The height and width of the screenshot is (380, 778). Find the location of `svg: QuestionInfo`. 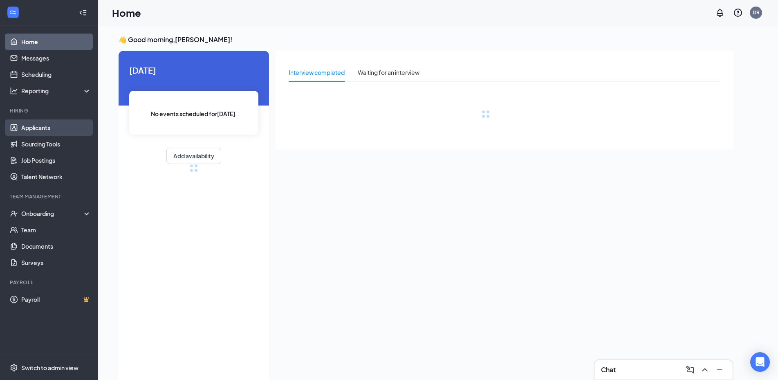

svg: QuestionInfo is located at coordinates (738, 13).